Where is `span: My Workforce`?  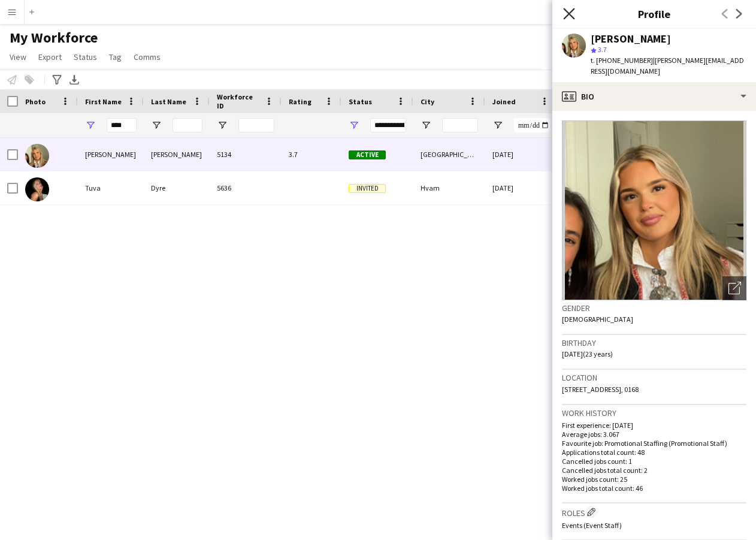
span: My Workforce is located at coordinates (53, 38).